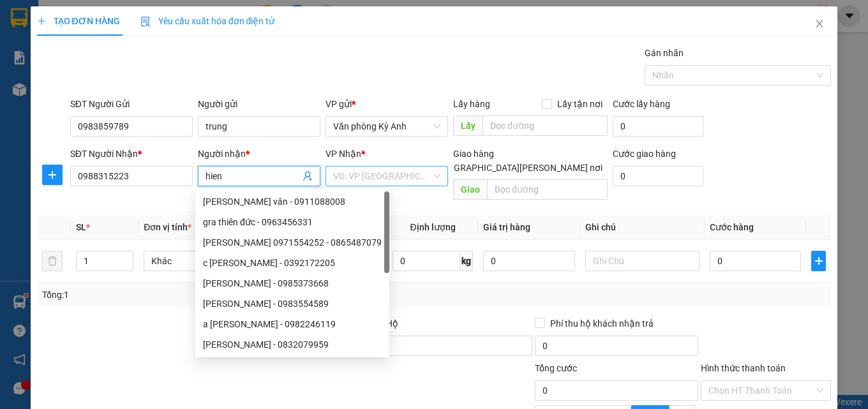 The height and width of the screenshot is (409, 868). Describe the element at coordinates (642, 228) in the screenshot. I see `th: Ghi chú` at that location.